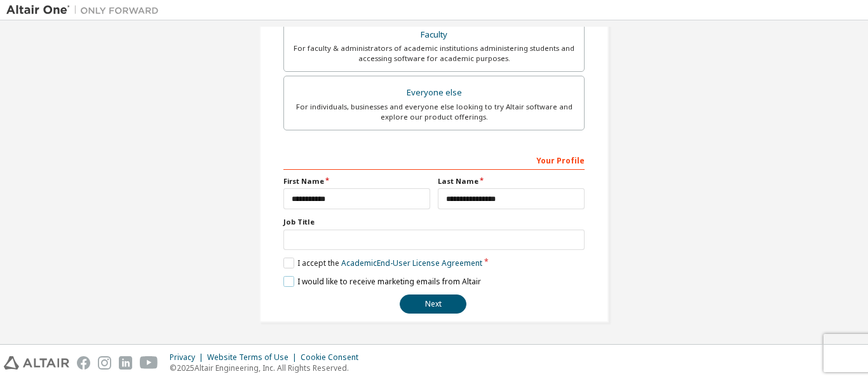 The image size is (868, 381). What do you see at coordinates (434, 112) in the screenshot?
I see `div: For individuals, businesses and everyone else looking to try Altair software and explore our prod...` at bounding box center [434, 112].